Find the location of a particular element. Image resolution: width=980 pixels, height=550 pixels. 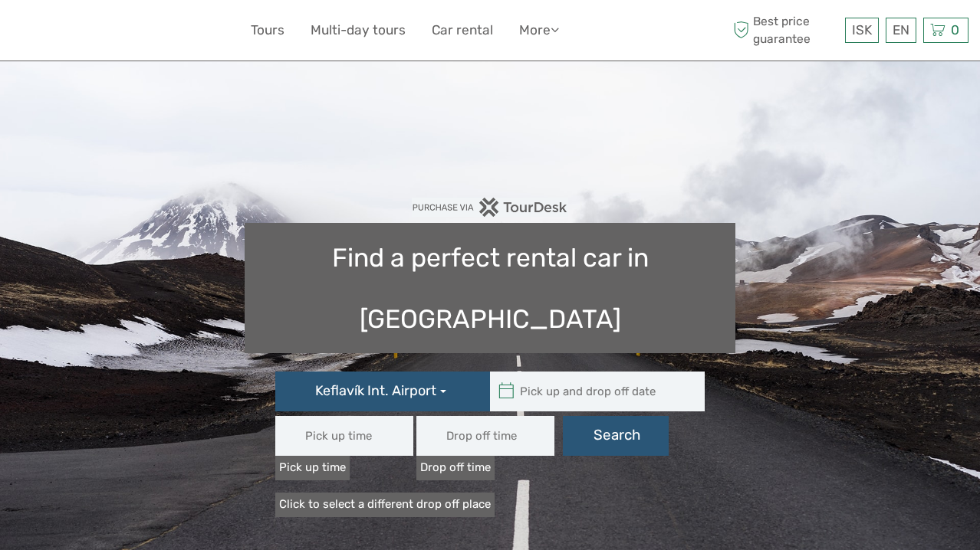

span: 0 is located at coordinates (954, 30).